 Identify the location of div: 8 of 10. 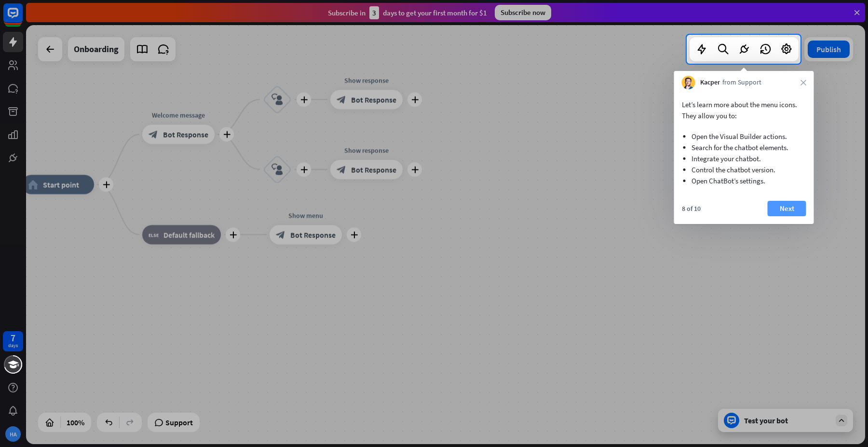
(691, 209).